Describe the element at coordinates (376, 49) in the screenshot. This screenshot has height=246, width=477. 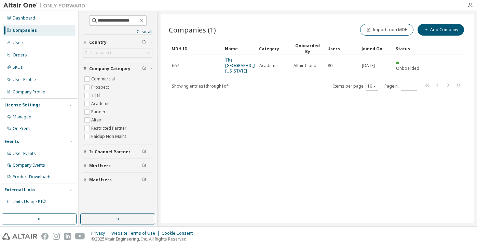
I see `div: Joined On` at that location.